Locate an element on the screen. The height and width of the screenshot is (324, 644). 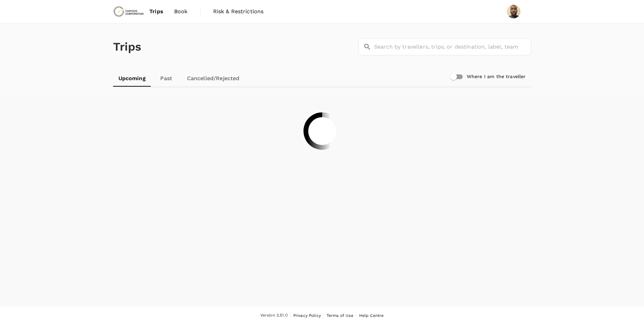
a: Cancelled/Rejected is located at coordinates (213, 78).